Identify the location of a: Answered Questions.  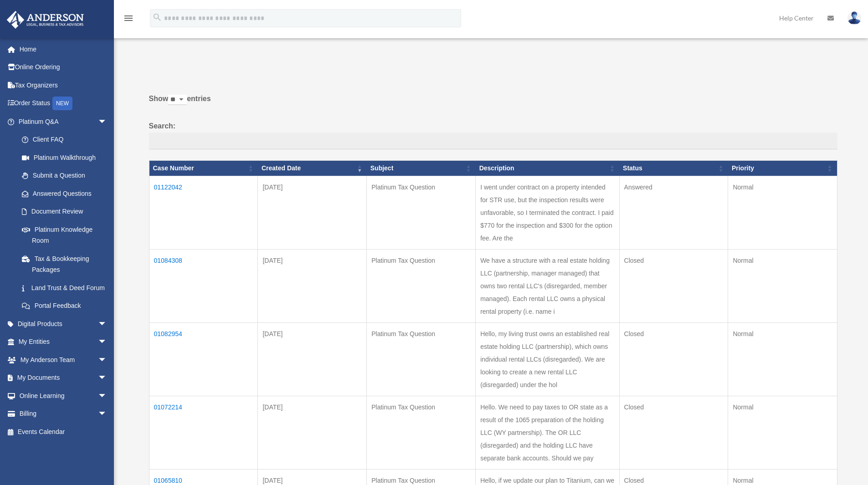
(62, 193).